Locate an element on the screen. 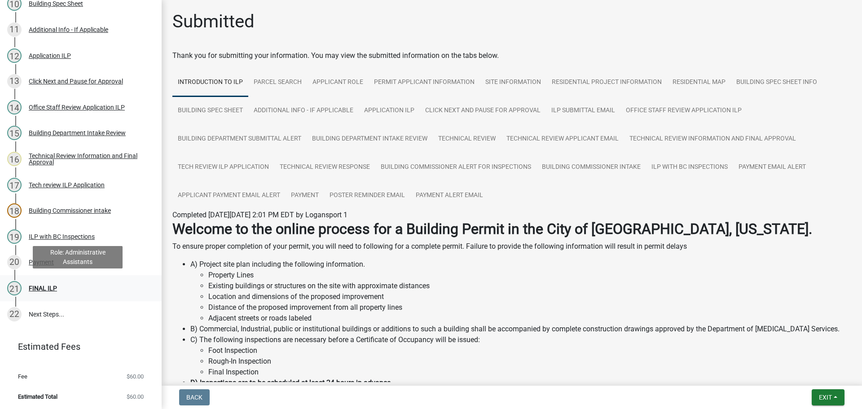 The width and height of the screenshot is (862, 409). a: Introduction to ILP is located at coordinates (210, 83).